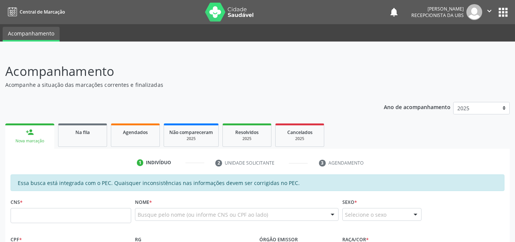  I want to click on span: Não compareceram, so click(191, 132).